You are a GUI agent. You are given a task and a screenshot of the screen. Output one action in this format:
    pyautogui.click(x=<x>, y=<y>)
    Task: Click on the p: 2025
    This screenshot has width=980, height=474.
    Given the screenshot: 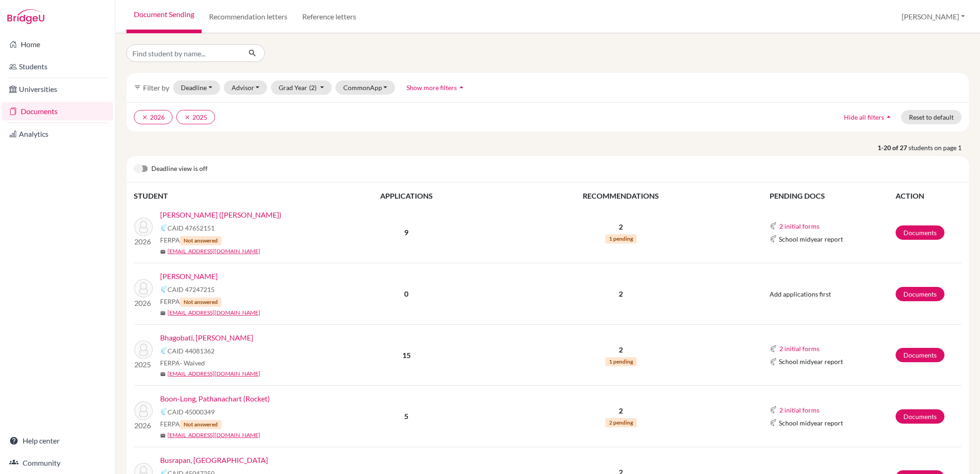 What is the action you would take?
    pyautogui.click(x=144, y=365)
    